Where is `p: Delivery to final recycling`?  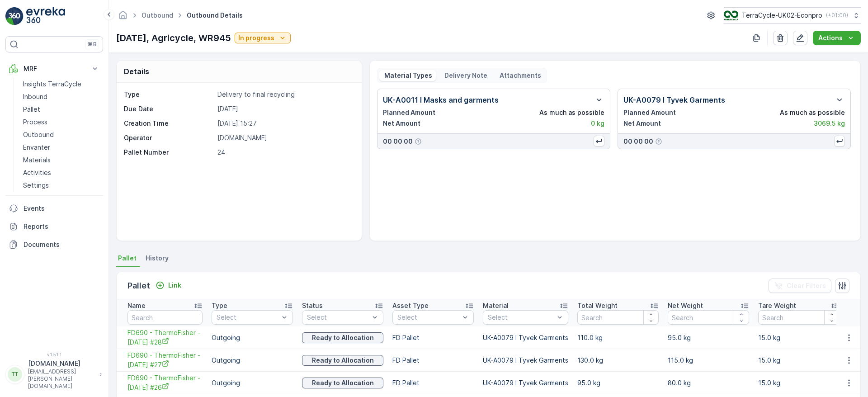 p: Delivery to final recycling is located at coordinates (285, 94).